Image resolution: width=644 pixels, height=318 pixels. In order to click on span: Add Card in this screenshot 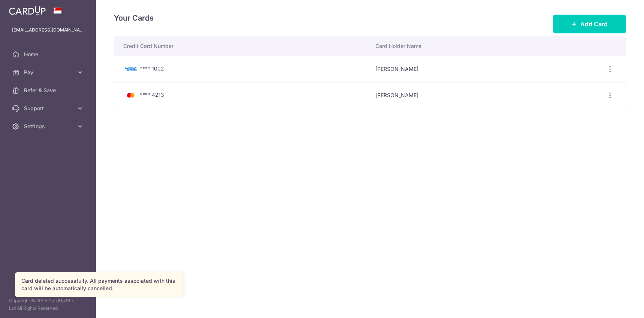, I will do `click(594, 24)`.